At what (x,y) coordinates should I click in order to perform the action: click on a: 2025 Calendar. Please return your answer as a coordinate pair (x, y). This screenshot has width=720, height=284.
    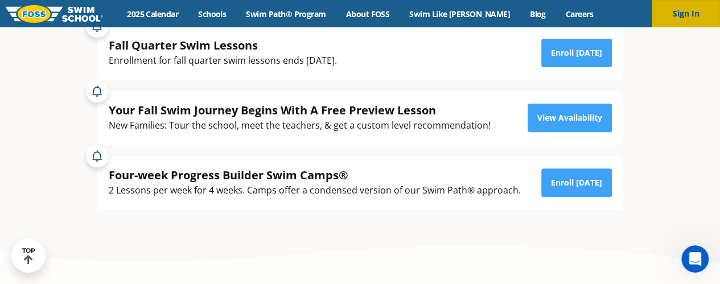
    Looking at the image, I should click on (153, 14).